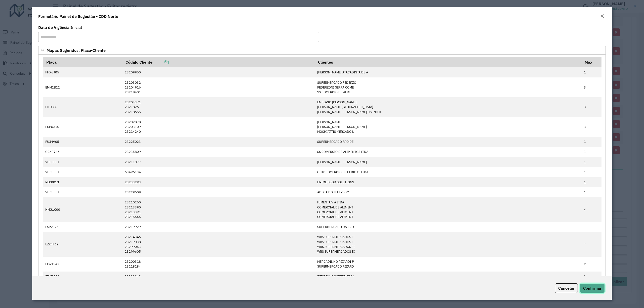  What do you see at coordinates (82, 277) in the screenshot?
I see `td: EFW8529` at bounding box center [82, 277].